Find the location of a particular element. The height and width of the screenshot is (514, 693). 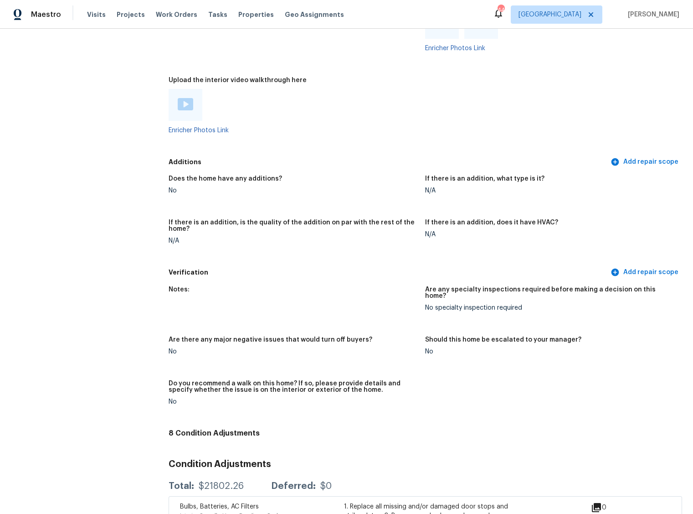

h5: Upload the interior video walkthrough here is located at coordinates (237, 80).